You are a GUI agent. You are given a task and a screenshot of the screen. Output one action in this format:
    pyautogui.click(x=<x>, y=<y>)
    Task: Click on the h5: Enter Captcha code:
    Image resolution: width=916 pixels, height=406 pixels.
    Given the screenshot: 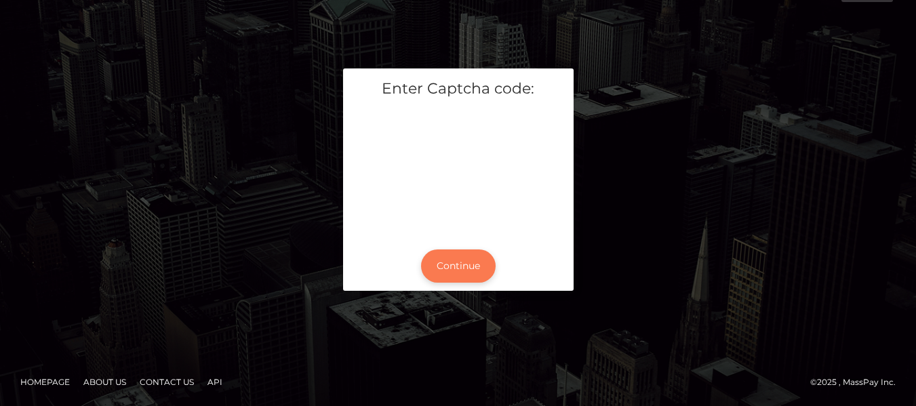 What is the action you would take?
    pyautogui.click(x=458, y=89)
    